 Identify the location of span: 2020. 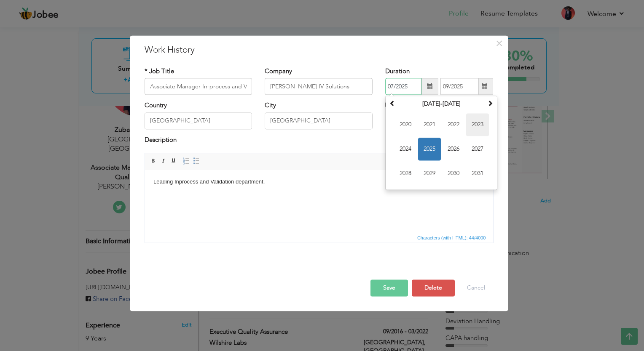
(405, 125).